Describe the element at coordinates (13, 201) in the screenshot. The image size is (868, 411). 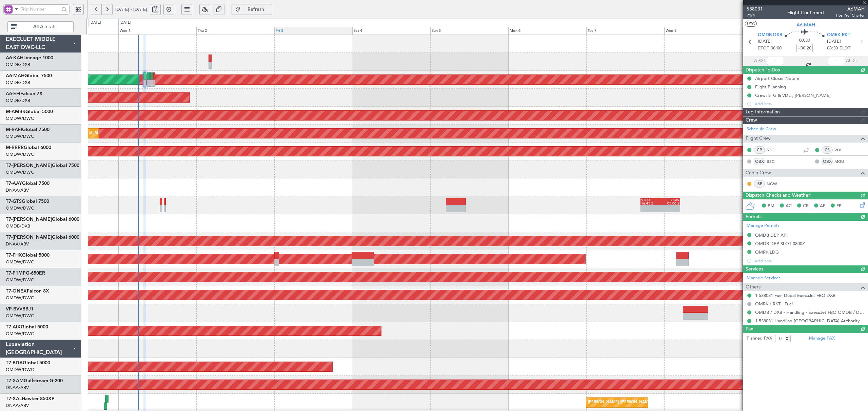
I see `span: T7-GTS` at that location.